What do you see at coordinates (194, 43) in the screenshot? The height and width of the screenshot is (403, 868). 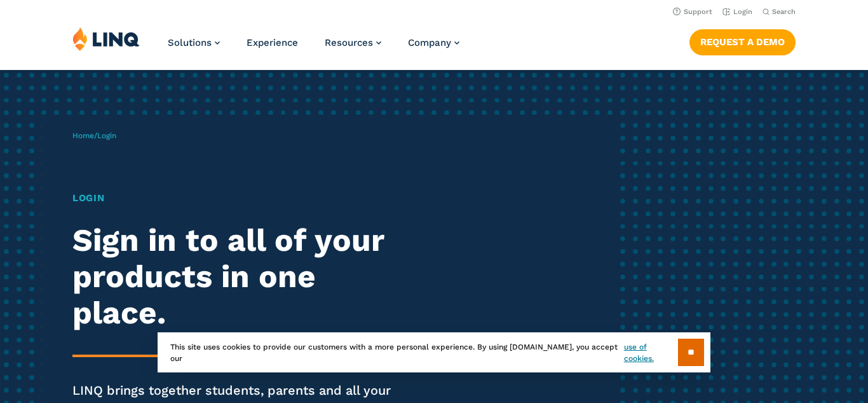 I see `a: Solutions` at bounding box center [194, 43].